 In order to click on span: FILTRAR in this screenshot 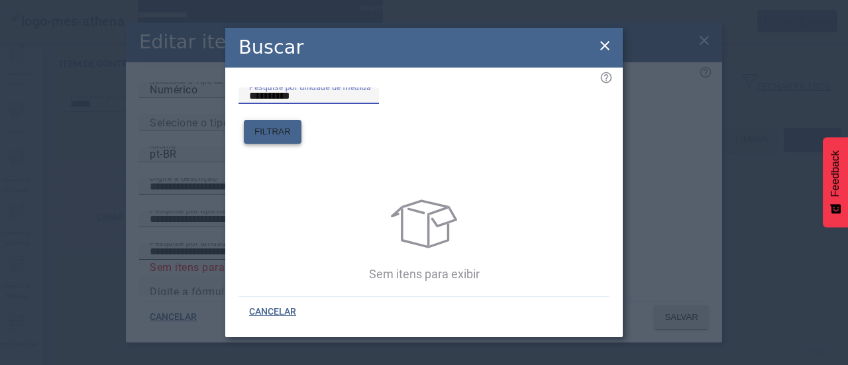, I will do `click(272, 132)`.